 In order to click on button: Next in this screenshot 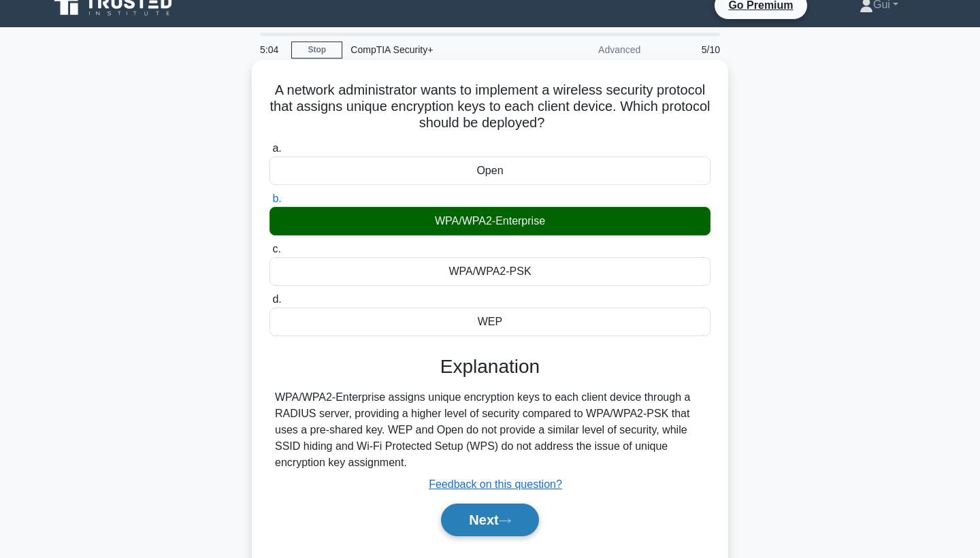, I will do `click(489, 520)`.